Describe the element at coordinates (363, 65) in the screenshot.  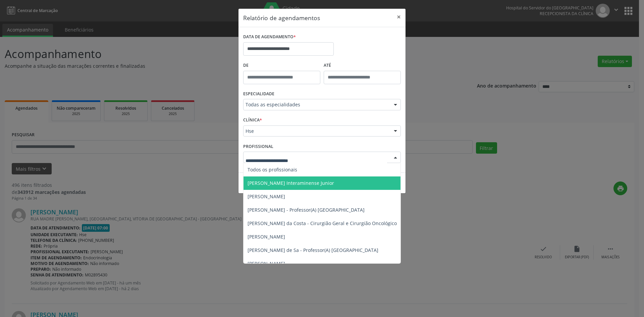
I see `label: ATÉ` at that location.